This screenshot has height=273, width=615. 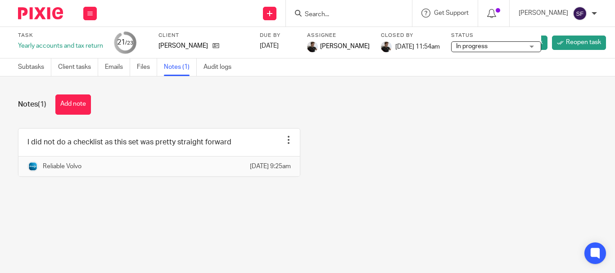 I want to click on img: Pixie, so click(x=41, y=13).